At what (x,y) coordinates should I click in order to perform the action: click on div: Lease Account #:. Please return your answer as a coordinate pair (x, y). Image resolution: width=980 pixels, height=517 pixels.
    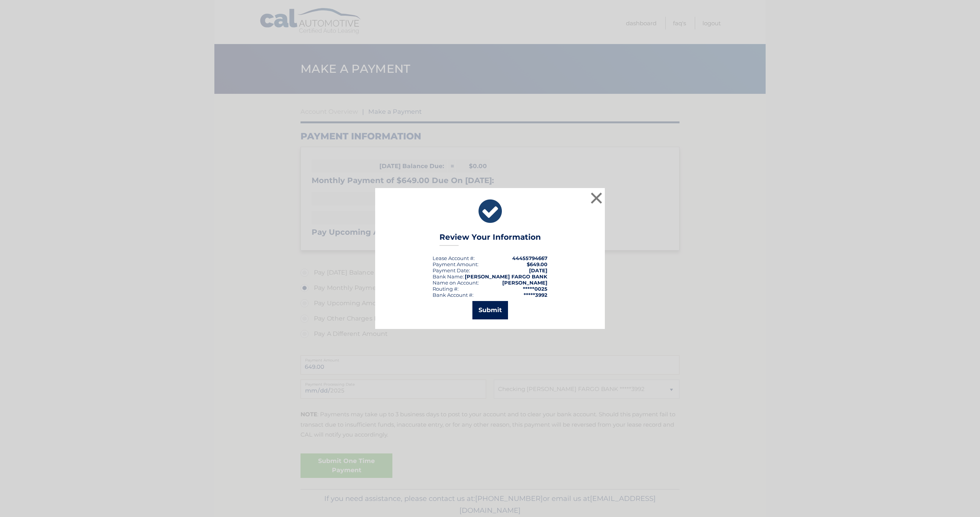
    Looking at the image, I should click on (454, 258).